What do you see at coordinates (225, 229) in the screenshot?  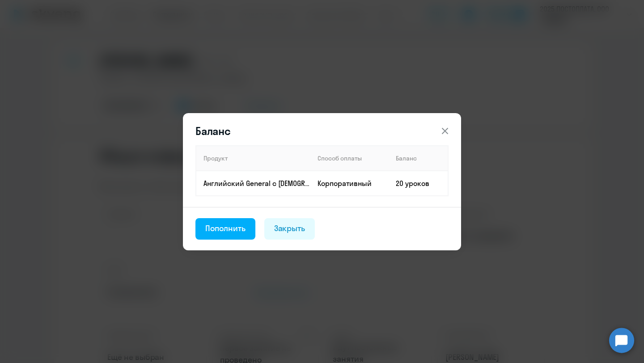 I see `button: Пополнить` at bounding box center [225, 229].